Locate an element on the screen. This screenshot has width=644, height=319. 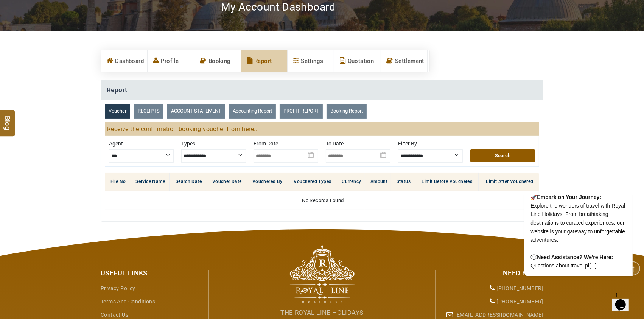
a: Terms and Conditions is located at coordinates (128, 302).